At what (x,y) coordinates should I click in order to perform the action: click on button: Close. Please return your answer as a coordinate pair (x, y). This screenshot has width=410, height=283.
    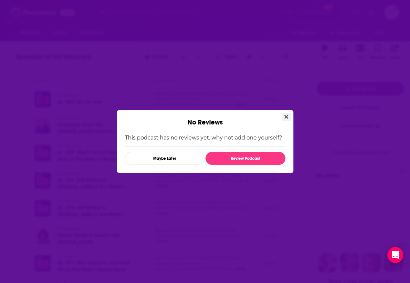
    Looking at the image, I should click on (286, 117).